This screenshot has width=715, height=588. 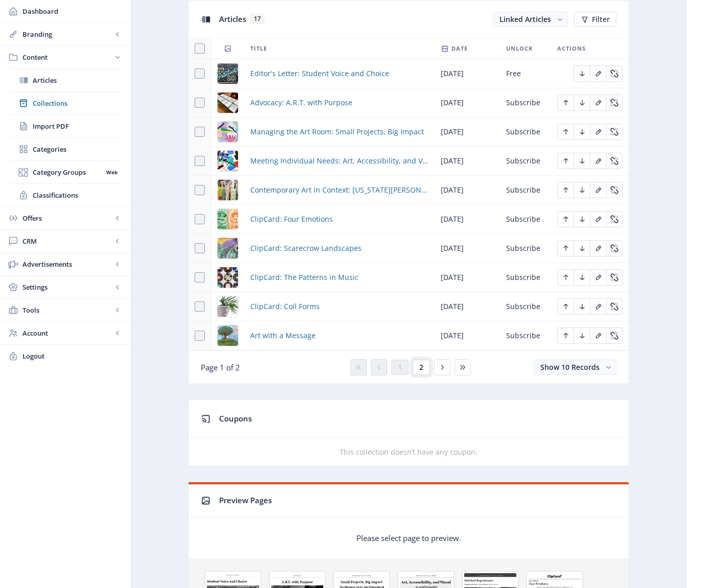 What do you see at coordinates (339, 161) in the screenshot?
I see `a: Meeting Individual Needs: Art, Accessibility, and Visual Impairments` at bounding box center [339, 161].